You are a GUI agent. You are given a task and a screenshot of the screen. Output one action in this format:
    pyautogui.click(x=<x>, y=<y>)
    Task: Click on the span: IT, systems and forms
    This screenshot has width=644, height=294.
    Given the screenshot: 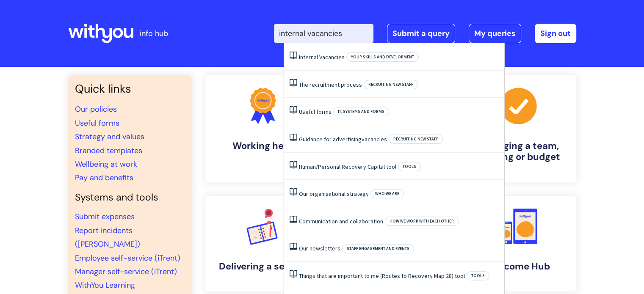 What is the action you would take?
    pyautogui.click(x=361, y=112)
    